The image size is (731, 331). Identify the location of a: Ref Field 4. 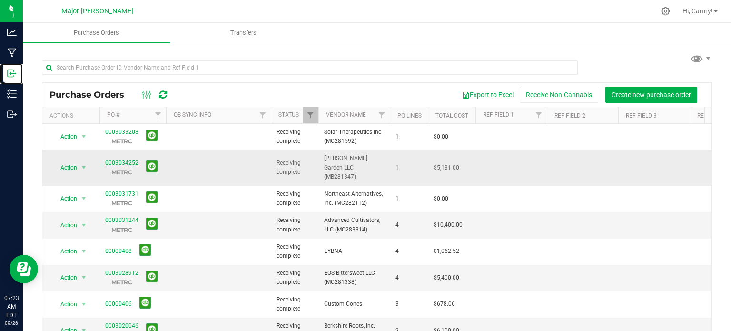
(712, 116).